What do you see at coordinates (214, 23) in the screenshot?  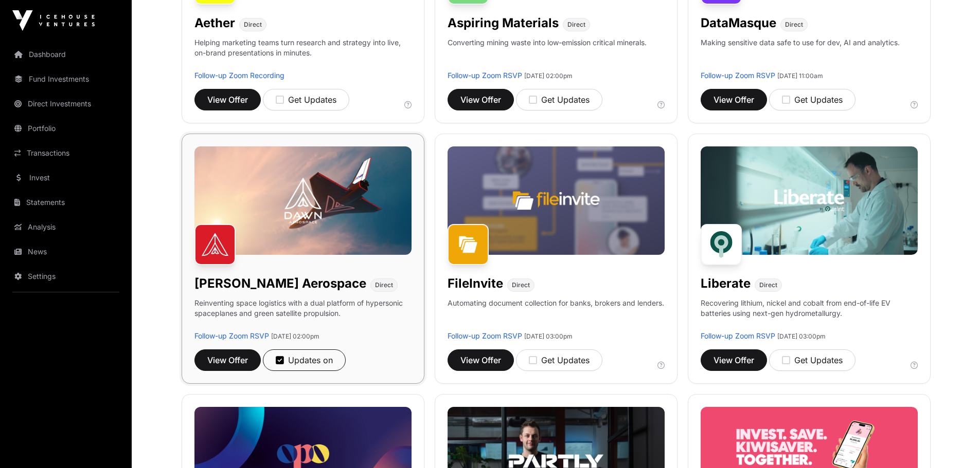 I see `h1: Aether` at bounding box center [214, 23].